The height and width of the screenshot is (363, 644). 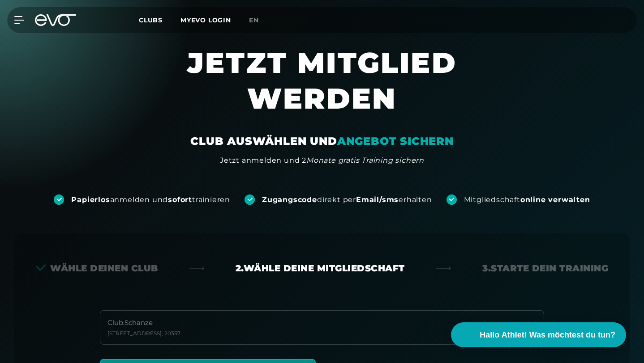 I want to click on div: anmelden und trainieren, so click(x=150, y=200).